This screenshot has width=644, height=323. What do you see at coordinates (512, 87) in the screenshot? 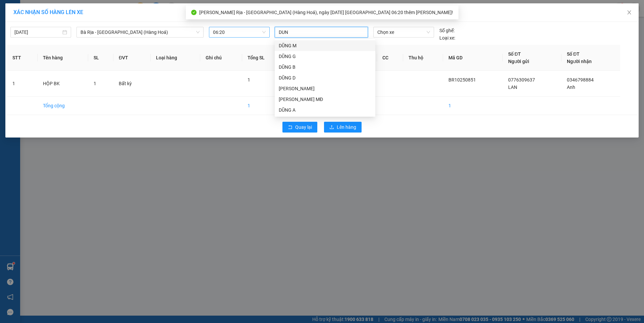
I see `span: LAN` at bounding box center [512, 87].